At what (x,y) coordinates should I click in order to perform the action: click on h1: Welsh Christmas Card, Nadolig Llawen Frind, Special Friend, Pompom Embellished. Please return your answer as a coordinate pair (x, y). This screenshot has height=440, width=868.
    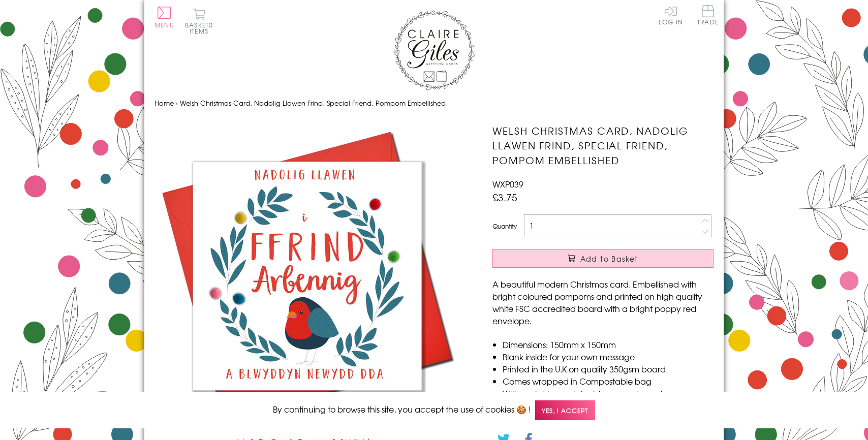
    Looking at the image, I should click on (602, 146).